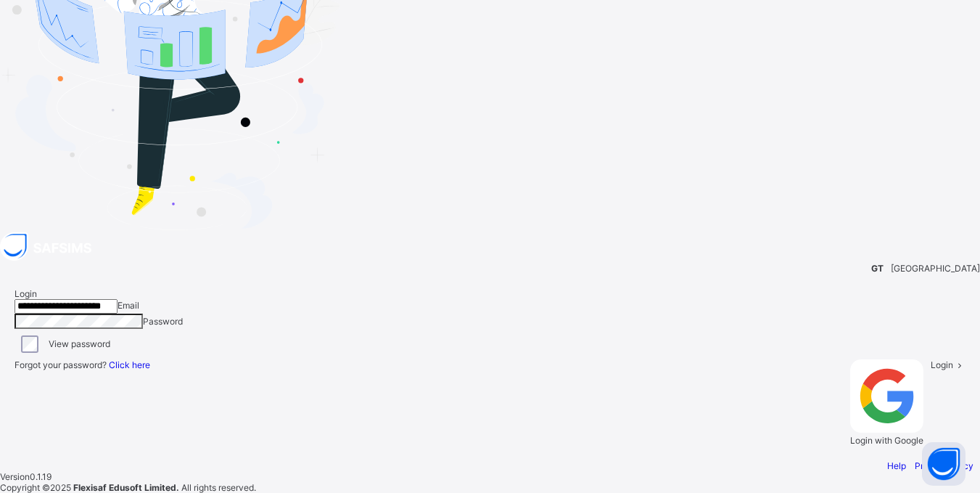  I want to click on button: Open asap, so click(944, 464).